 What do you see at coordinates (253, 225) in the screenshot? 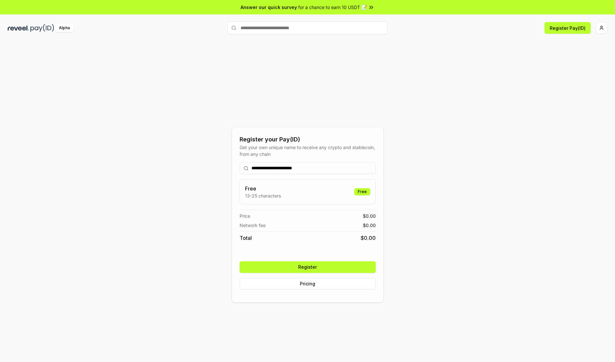
I see `span: Network fee` at bounding box center [253, 225].